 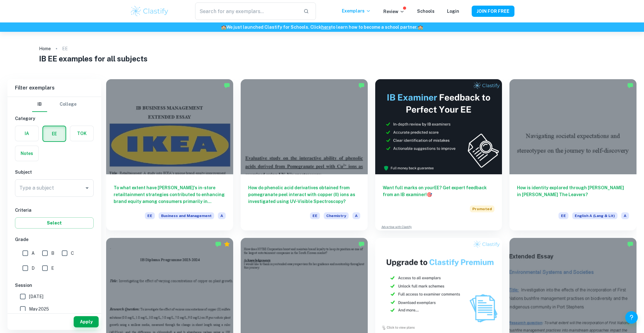 What do you see at coordinates (453, 11) in the screenshot?
I see `a: Login` at bounding box center [453, 11].